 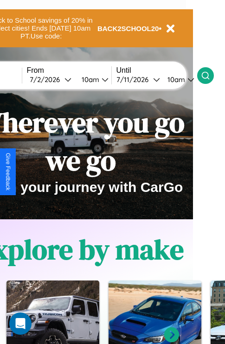 I want to click on div: 7 / 11 / 2026, so click(x=135, y=79).